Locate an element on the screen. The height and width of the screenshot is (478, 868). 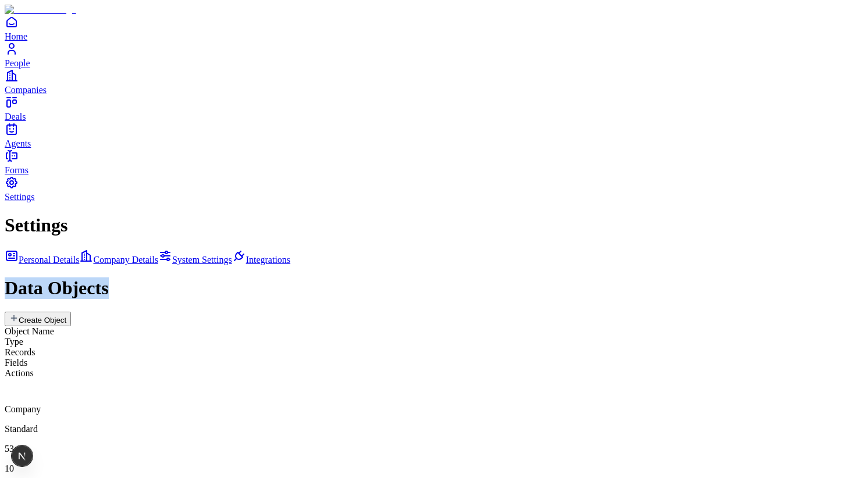
a: System Settings is located at coordinates (195, 259).